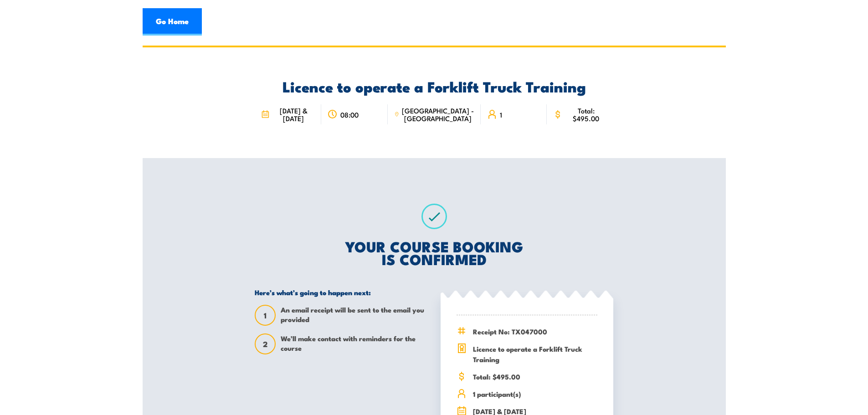  What do you see at coordinates (534, 331) in the screenshot?
I see `span: Receipt No: TX047000` at bounding box center [534, 331].